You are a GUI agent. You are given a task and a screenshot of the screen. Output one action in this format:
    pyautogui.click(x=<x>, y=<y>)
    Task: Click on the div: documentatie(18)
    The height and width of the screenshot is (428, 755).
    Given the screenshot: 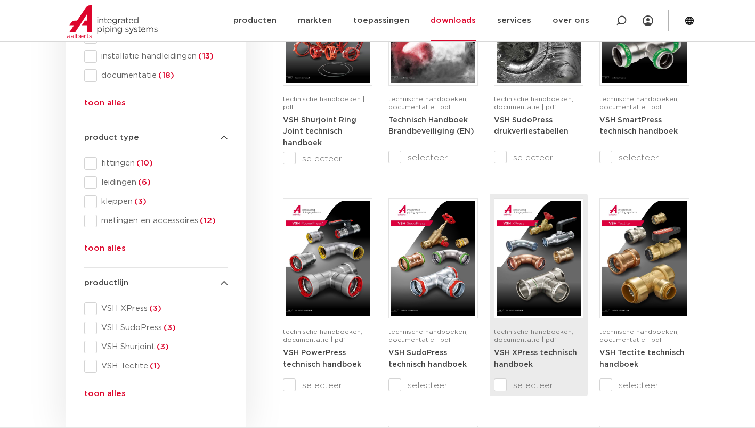 What is the action you would take?
    pyautogui.click(x=156, y=76)
    